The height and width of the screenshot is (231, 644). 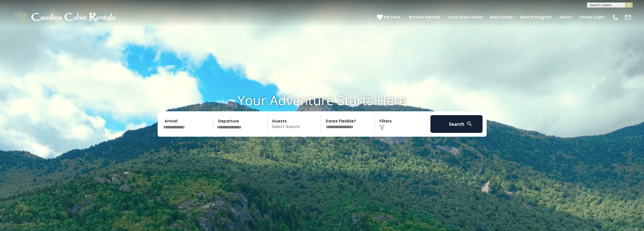 I want to click on img: mail-regular-white.png, so click(x=628, y=17).